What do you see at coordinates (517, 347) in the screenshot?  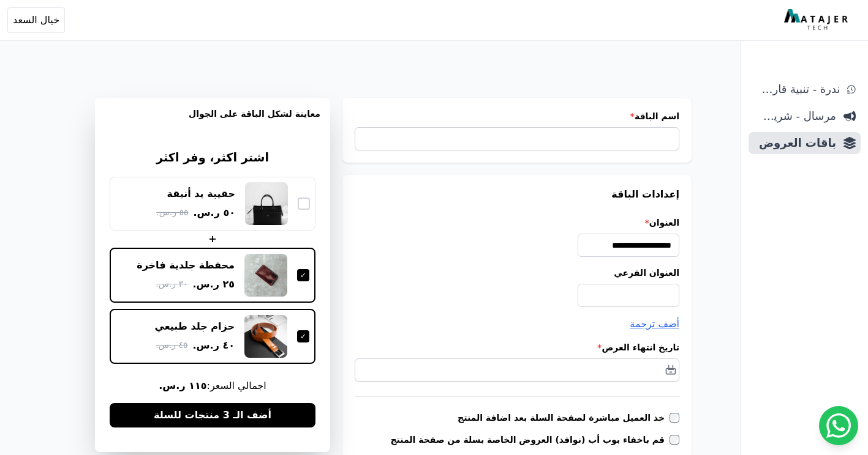 I see `label: تاريخ انتهاء العرض` at bounding box center [517, 347].